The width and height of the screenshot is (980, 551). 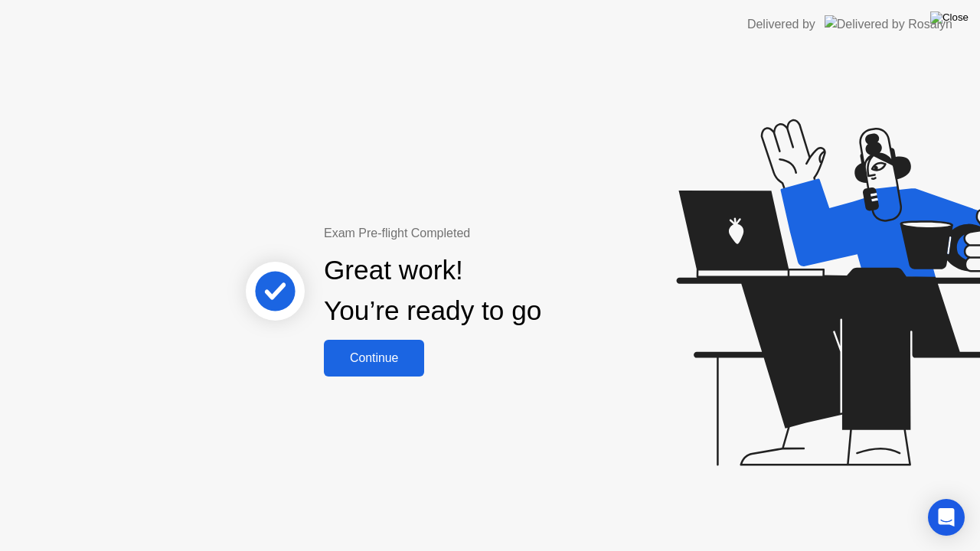 I want to click on button: Continue, so click(x=373, y=358).